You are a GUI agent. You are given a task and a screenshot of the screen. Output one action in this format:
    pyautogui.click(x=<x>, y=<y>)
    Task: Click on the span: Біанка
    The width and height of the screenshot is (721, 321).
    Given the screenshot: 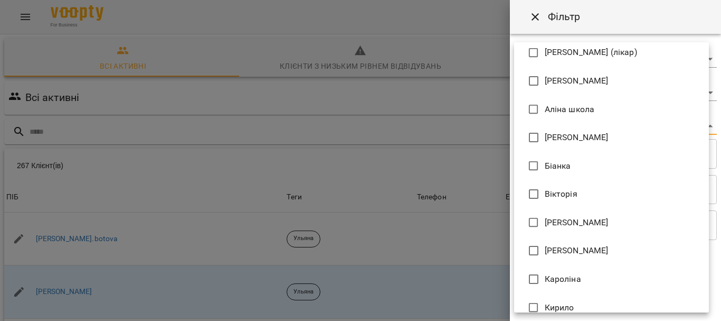 What is the action you would take?
    pyautogui.click(x=558, y=166)
    